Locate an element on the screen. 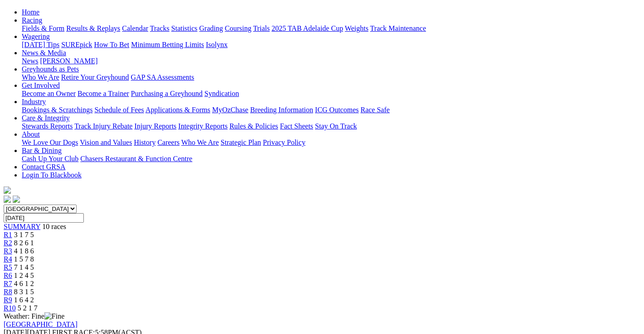 The width and height of the screenshot is (644, 334). a: SUREpick is located at coordinates (76, 44).